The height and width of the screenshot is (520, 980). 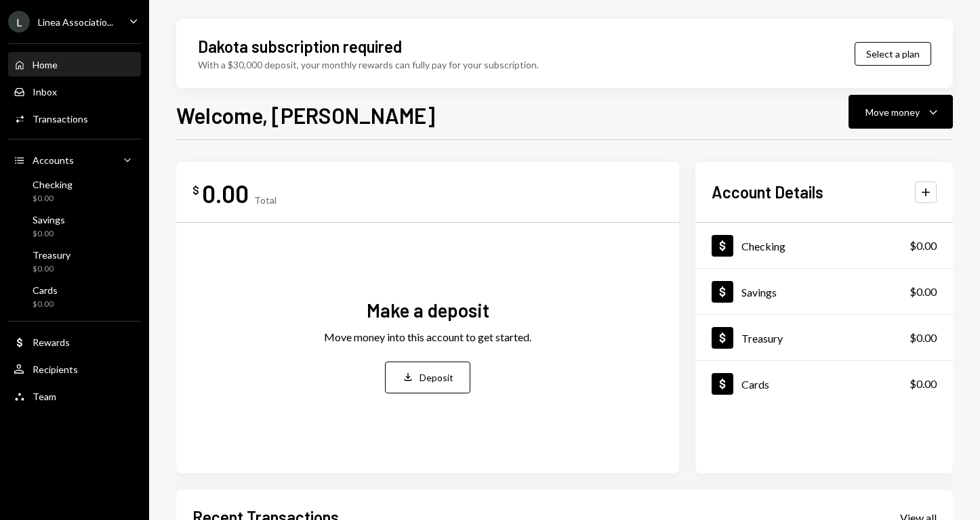 I want to click on div: 0.00, so click(x=225, y=193).